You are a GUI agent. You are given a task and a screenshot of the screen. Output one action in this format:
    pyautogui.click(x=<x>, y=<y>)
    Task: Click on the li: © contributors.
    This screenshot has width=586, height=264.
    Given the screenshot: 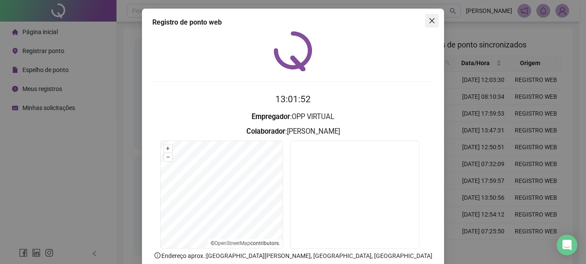 What is the action you would take?
    pyautogui.click(x=245, y=243)
    